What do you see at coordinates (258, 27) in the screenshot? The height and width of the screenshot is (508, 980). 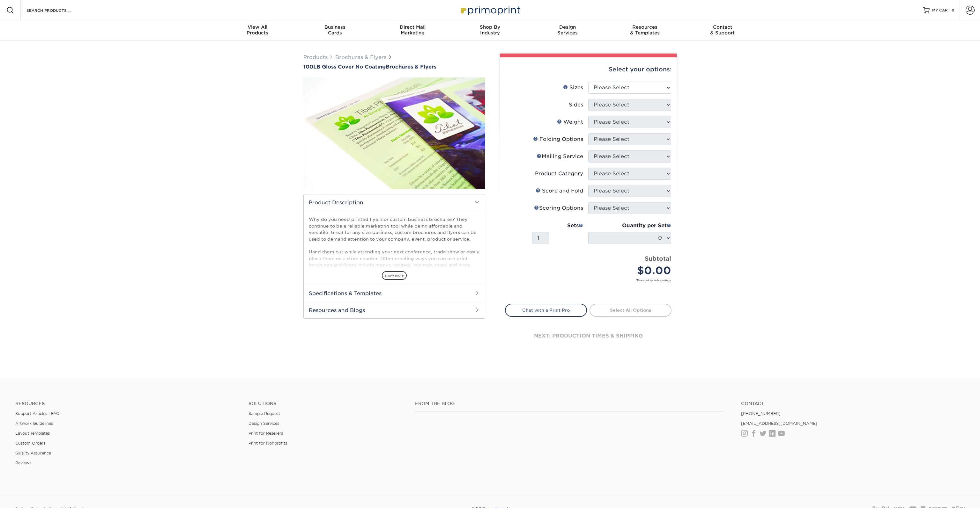 I see `span: View All` at bounding box center [258, 27].